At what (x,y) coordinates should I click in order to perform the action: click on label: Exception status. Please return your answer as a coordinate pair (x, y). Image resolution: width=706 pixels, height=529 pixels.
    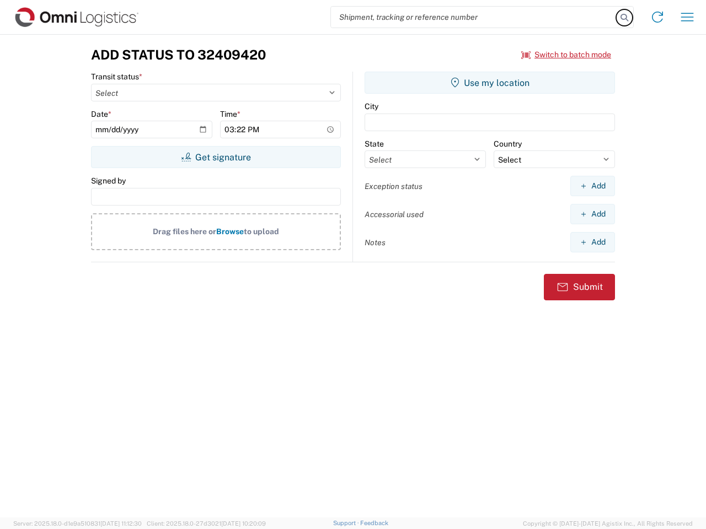
    Looking at the image, I should click on (393, 186).